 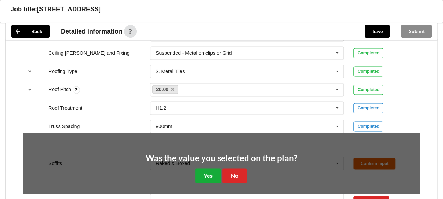 What do you see at coordinates (60, 89) in the screenshot?
I see `label: Roof Pitch` at bounding box center [60, 89].